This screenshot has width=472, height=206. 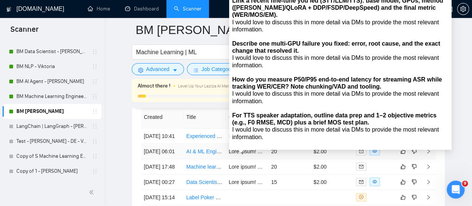 What do you see at coordinates (205, 136) in the screenshot?
I see `td: Experienced Machine Learning Engineer Needed` at bounding box center [205, 136].